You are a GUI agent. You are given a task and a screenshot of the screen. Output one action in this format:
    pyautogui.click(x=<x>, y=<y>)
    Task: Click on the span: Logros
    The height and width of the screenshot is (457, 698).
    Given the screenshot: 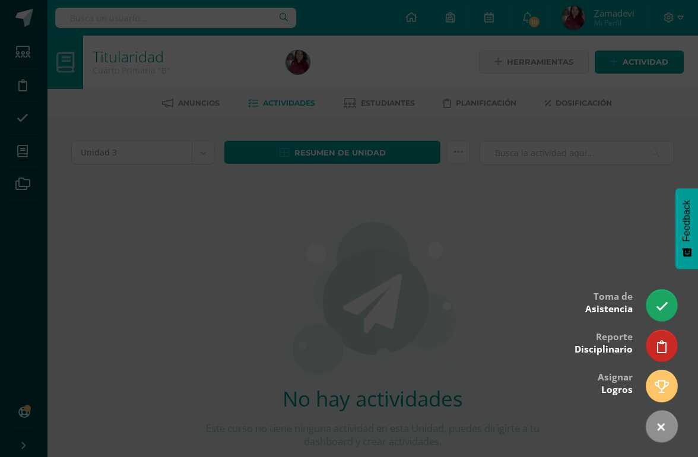 What is the action you would take?
    pyautogui.click(x=616, y=389)
    